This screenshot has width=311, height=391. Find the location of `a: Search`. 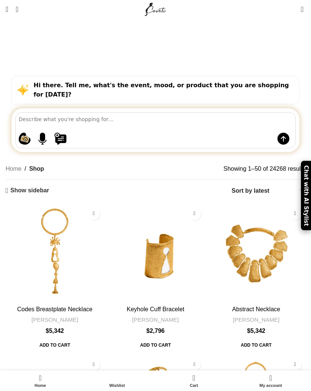

a: Search is located at coordinates (17, 9).